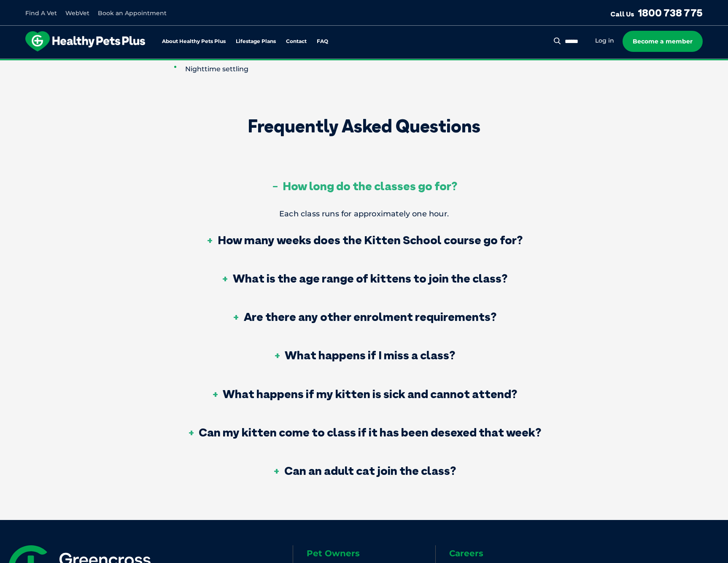  Describe the element at coordinates (364, 240) in the screenshot. I see `h3: How many weeks does the Kitten School course go for?` at that location.